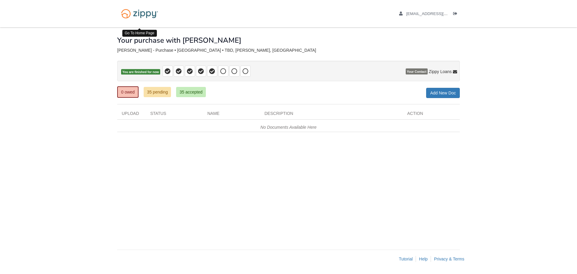  Describe the element at coordinates (331, 115) in the screenshot. I see `div: Description` at that location.